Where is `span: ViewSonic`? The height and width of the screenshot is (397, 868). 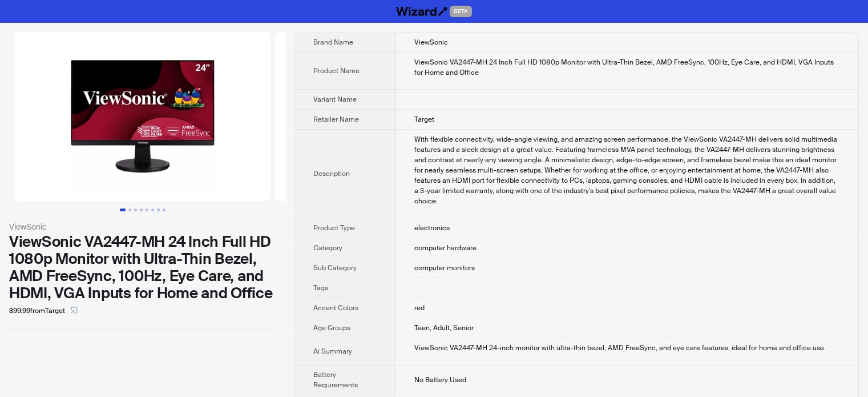
span: ViewSonic is located at coordinates (431, 42).